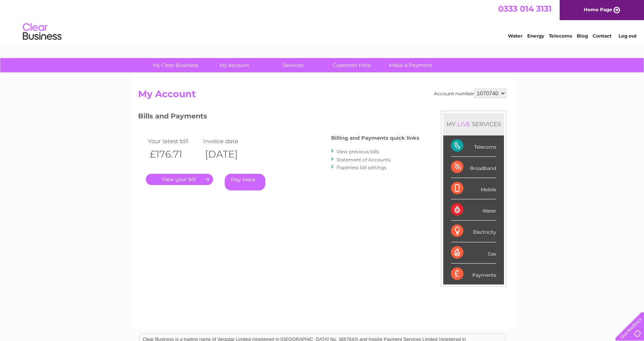 This screenshot has height=341, width=644. I want to click on span: 0333 014 3131, so click(525, 9).